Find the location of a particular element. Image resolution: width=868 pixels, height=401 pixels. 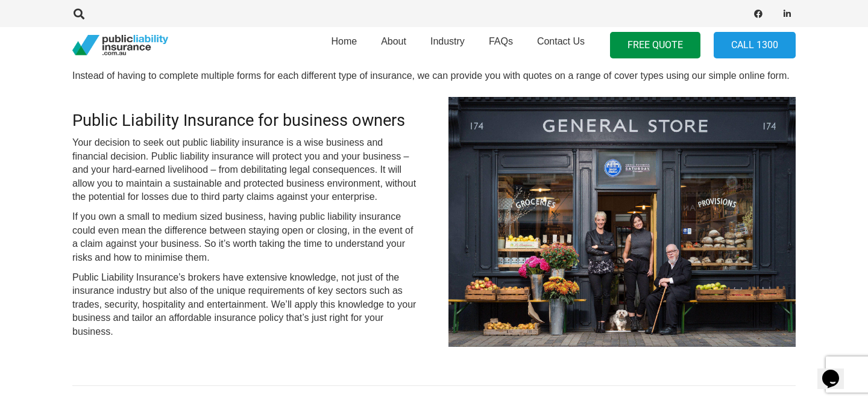

a: About is located at coordinates (394, 45).